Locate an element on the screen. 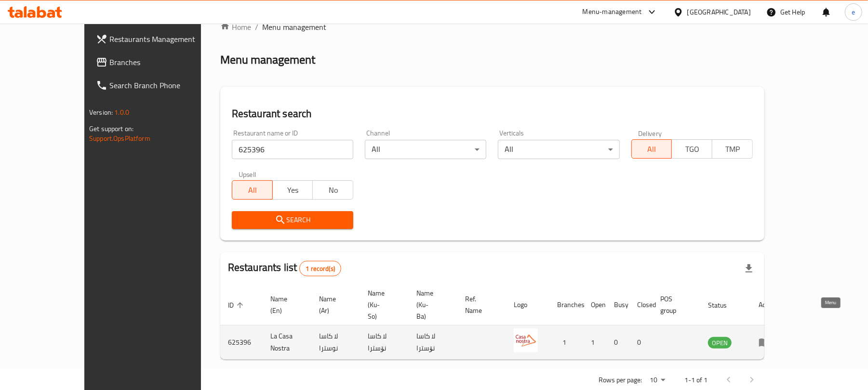  span: Status is located at coordinates (724, 305).